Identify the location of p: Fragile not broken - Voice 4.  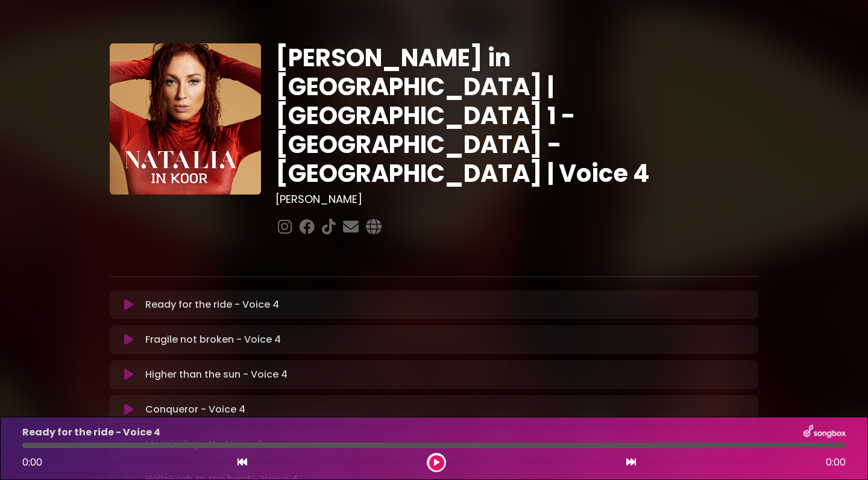
(213, 340).